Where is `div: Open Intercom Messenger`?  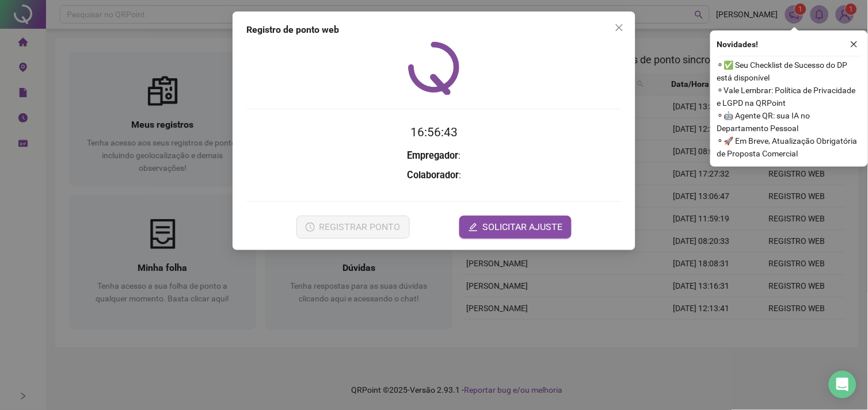
div: Open Intercom Messenger is located at coordinates (842, 385).